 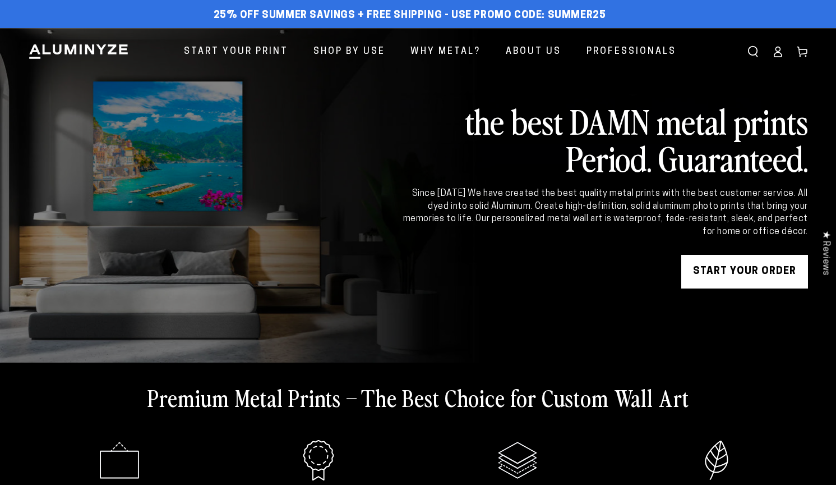 I want to click on span: 25% off Summer Savings + Free Shipping - Use Promo Code: SUMMER25, so click(x=410, y=16).